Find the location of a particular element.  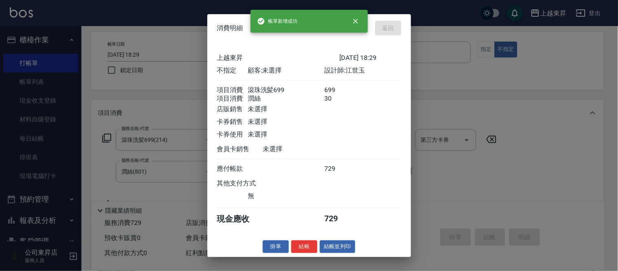

div: 潤絲 is located at coordinates (286, 99).